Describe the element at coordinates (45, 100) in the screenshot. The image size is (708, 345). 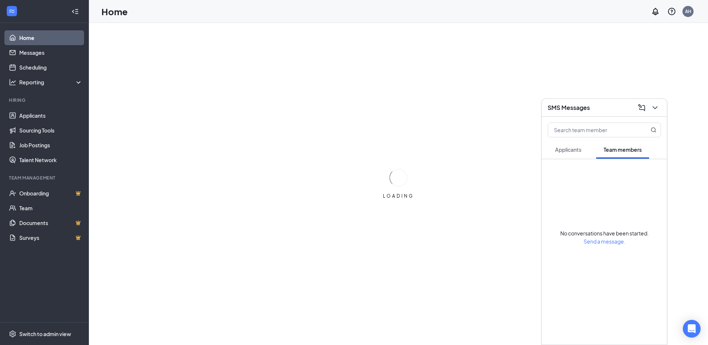
I see `div: Hiring` at that location.